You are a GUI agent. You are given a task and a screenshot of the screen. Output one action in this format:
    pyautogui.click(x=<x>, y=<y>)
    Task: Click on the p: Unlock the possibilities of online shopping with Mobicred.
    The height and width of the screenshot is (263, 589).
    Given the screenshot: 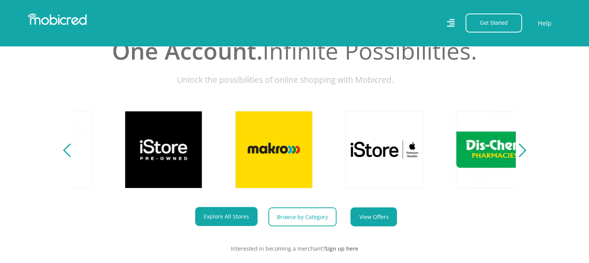 What is the action you would take?
    pyautogui.click(x=295, y=80)
    